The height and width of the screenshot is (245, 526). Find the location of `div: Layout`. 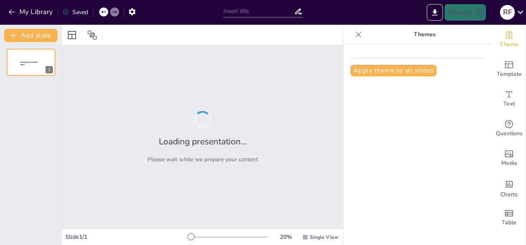

div: Layout is located at coordinates (72, 35).